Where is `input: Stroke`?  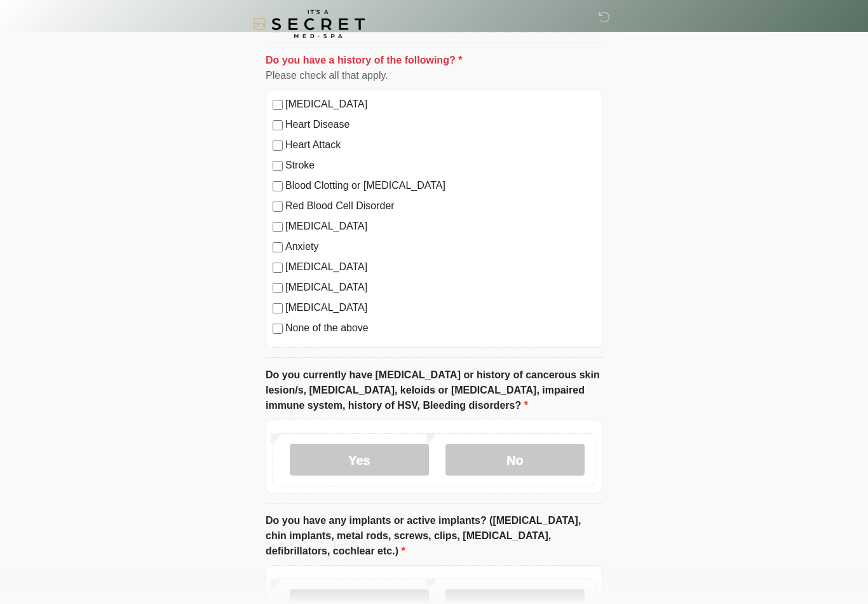 input: Stroke is located at coordinates (277, 166).